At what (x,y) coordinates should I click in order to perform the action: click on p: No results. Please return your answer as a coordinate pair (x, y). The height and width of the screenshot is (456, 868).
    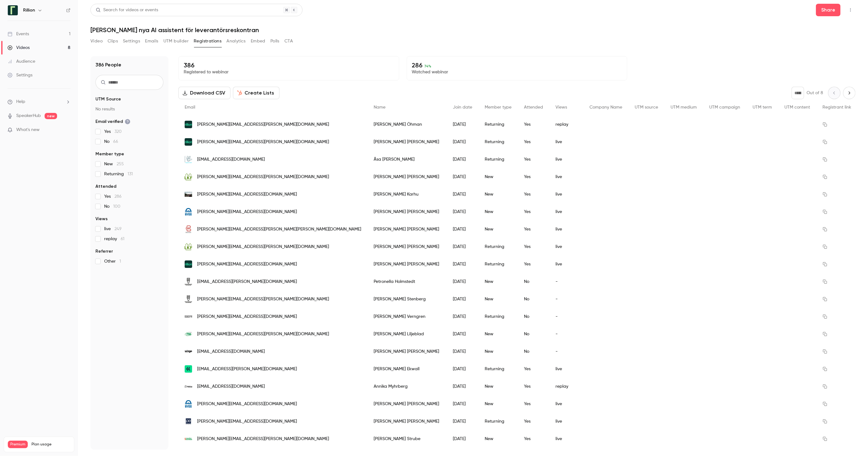
    Looking at the image, I should click on (129, 109).